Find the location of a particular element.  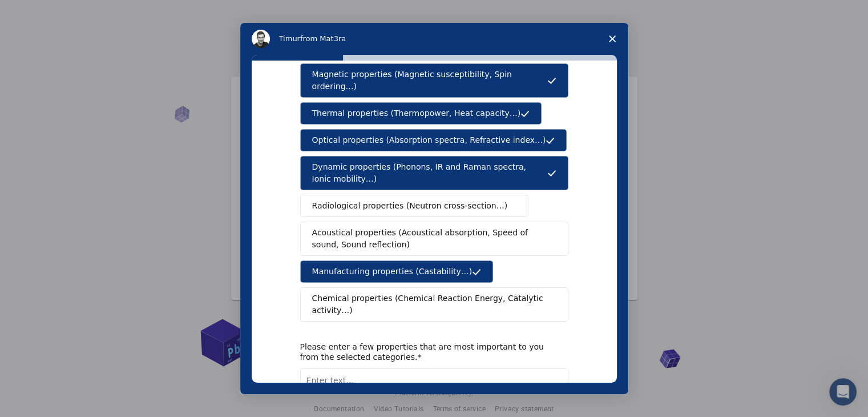

button: Radiological properties (Neutron cross-section…) is located at coordinates (414, 206).